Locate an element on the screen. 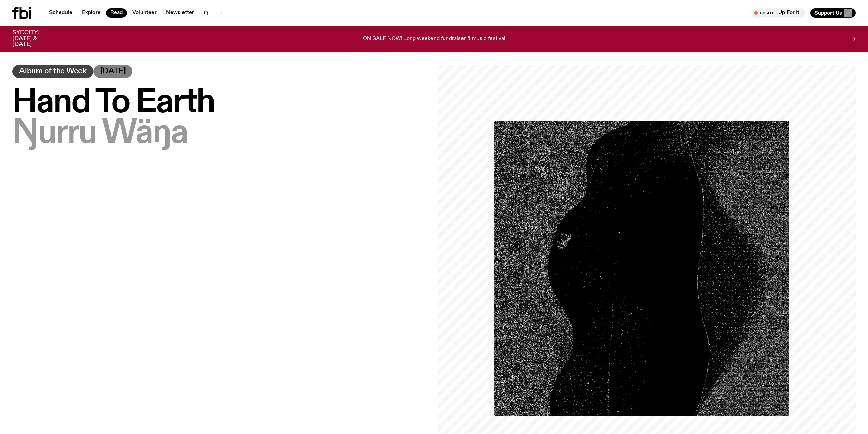  img: An textured black shape upon a textured gray background is located at coordinates (641, 268).